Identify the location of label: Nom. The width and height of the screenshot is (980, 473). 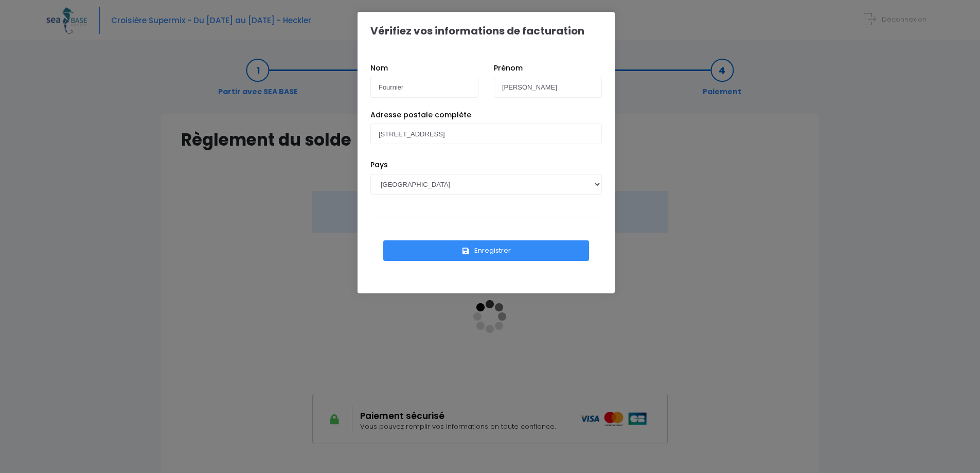
(379, 68).